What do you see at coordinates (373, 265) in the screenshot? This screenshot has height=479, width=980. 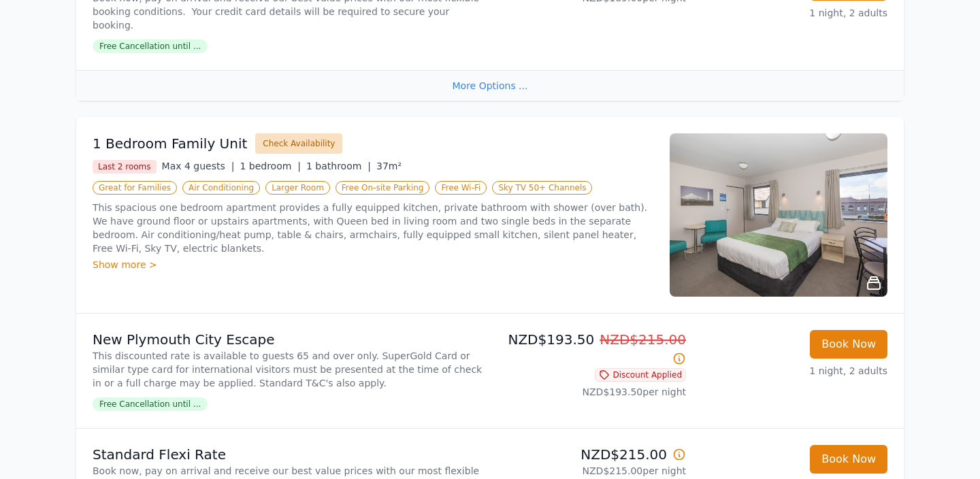 I see `div: Show more >` at bounding box center [373, 265].